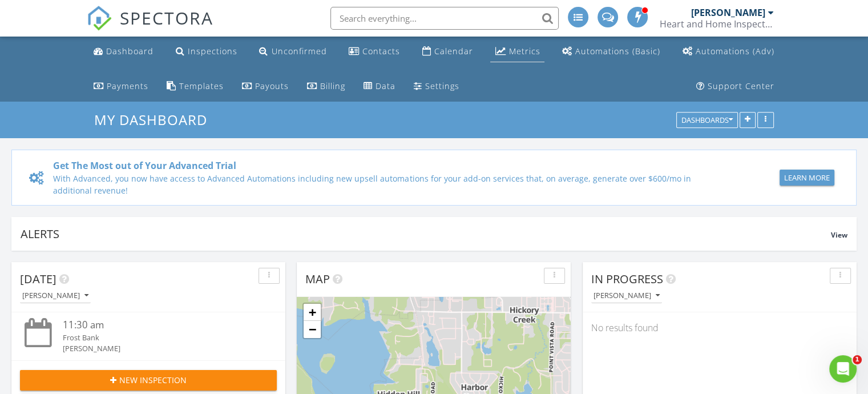  What do you see at coordinates (212, 51) in the screenshot?
I see `div: Inspections` at bounding box center [212, 51].